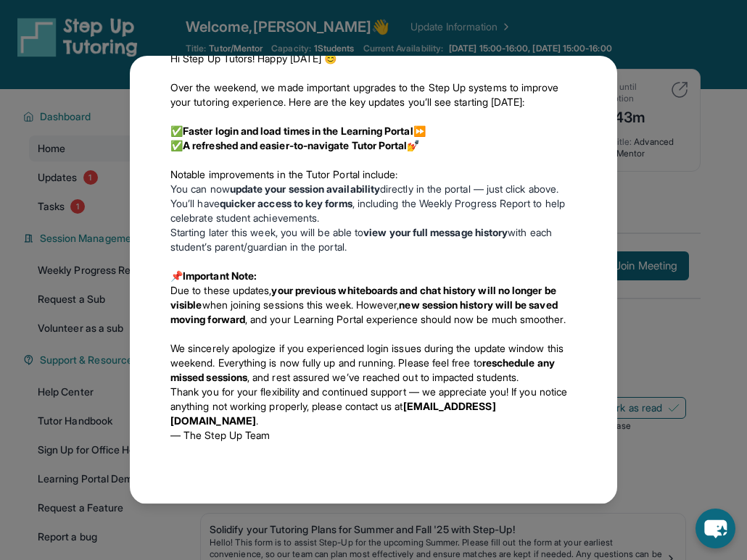 The image size is (747, 560). What do you see at coordinates (367, 355) in the screenshot?
I see `span: We sincerely apologize if you experienced login issues during the update window this weekend. Eve...` at bounding box center [367, 355].